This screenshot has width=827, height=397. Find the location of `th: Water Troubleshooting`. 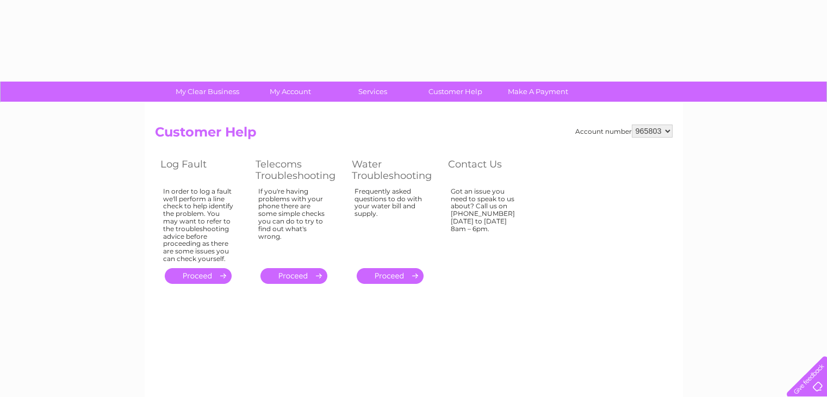

th: Water Troubleshooting is located at coordinates (394, 170).